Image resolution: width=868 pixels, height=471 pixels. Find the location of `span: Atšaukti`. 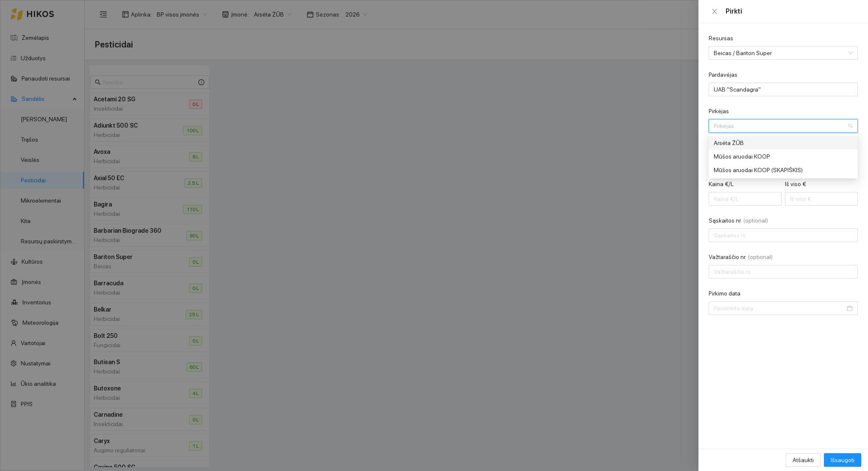

span: Atšaukti is located at coordinates (803, 460).